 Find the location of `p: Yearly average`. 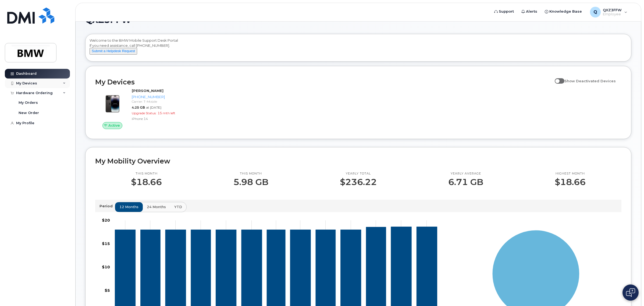

p: Yearly average is located at coordinates (466, 174).